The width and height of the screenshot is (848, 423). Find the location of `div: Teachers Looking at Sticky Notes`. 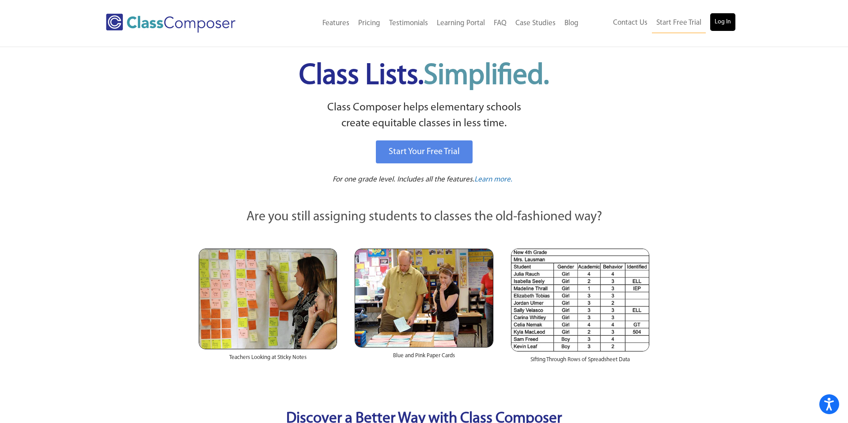

div: Teachers Looking at Sticky Notes is located at coordinates (268, 360).